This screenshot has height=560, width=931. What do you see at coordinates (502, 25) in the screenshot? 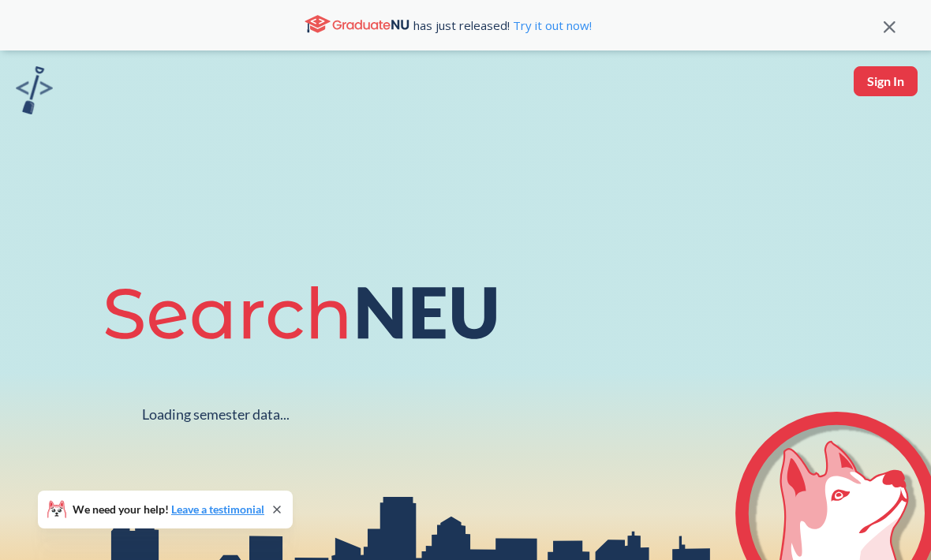
I see `span: has just released!` at bounding box center [502, 25].